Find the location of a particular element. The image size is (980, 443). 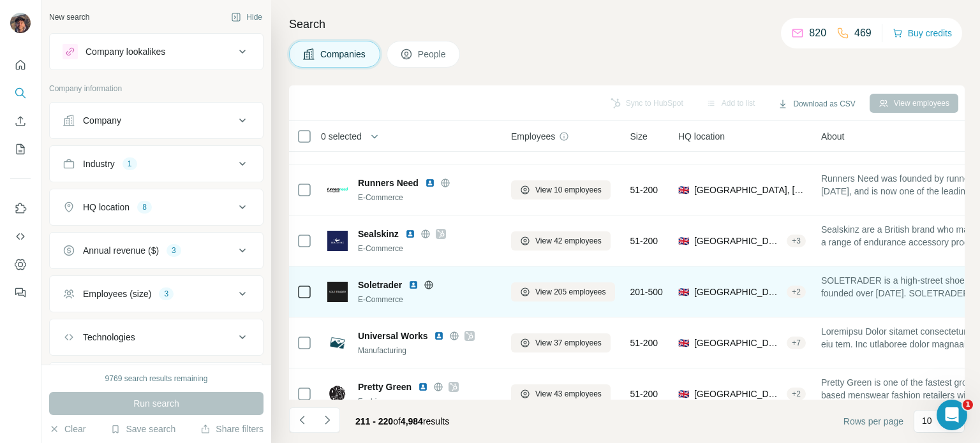

img: Avatar is located at coordinates (20, 23).